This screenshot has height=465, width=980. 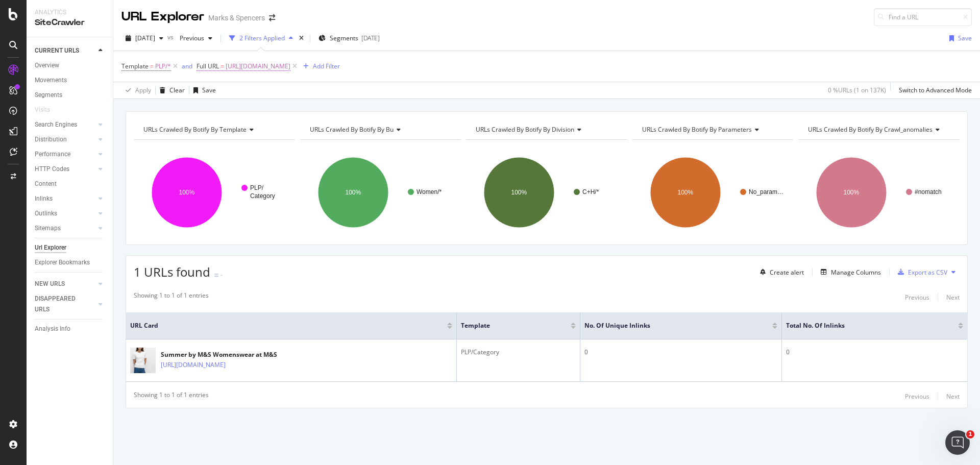 What do you see at coordinates (145, 38) in the screenshot?
I see `span: 2025 Sep. 20th` at bounding box center [145, 38].